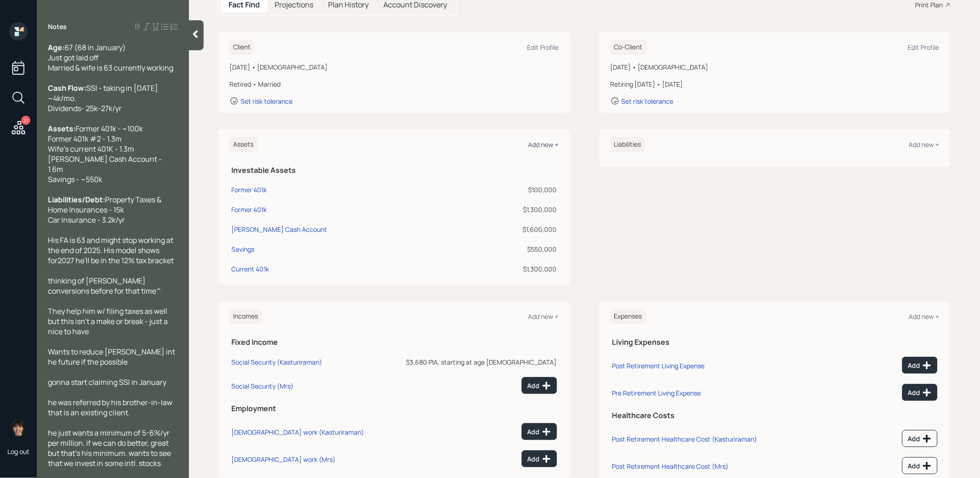 The image size is (980, 478). What do you see at coordinates (657, 393) in the screenshot?
I see `div: Pre Retirement Living Expense` at bounding box center [657, 393].